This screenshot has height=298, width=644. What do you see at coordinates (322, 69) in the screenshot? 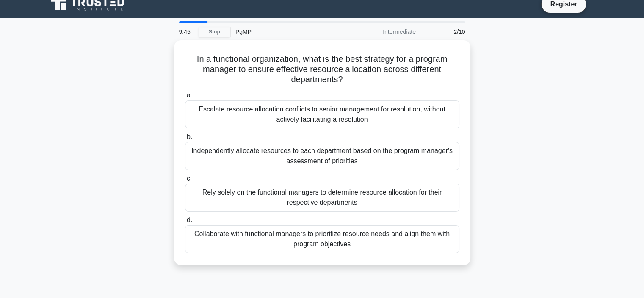
I see `h5: In a functional organization, what is the best strategy for a program manager to ensure effective...` at bounding box center [322, 69].